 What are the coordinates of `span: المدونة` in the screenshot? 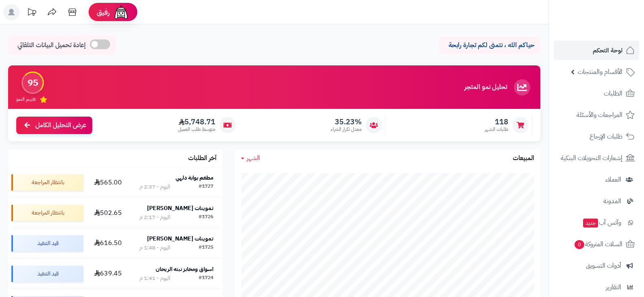 It's located at (612, 201).